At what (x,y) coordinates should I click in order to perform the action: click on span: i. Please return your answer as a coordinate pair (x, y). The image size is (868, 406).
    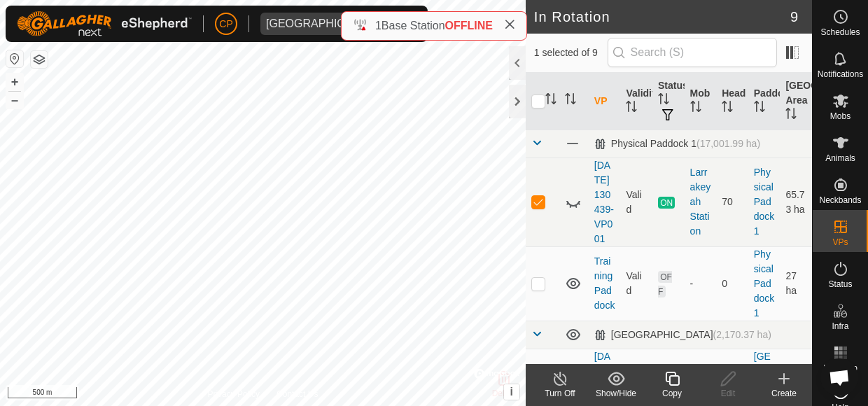
    Looking at the image, I should click on (512, 392).